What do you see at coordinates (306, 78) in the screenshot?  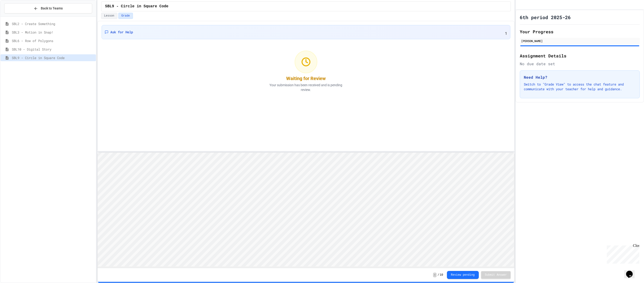 I see `div: Waiting for Review` at bounding box center [306, 78].